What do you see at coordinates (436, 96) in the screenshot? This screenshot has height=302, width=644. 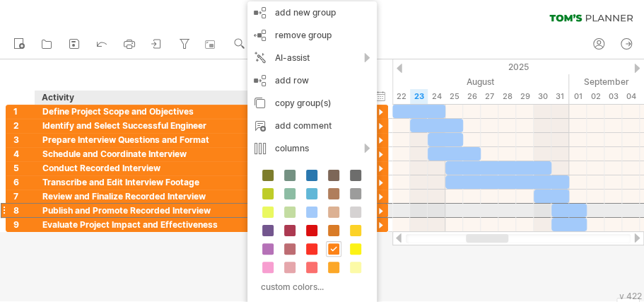 I see `div: Sunday, 24 August 2025` at bounding box center [436, 96].